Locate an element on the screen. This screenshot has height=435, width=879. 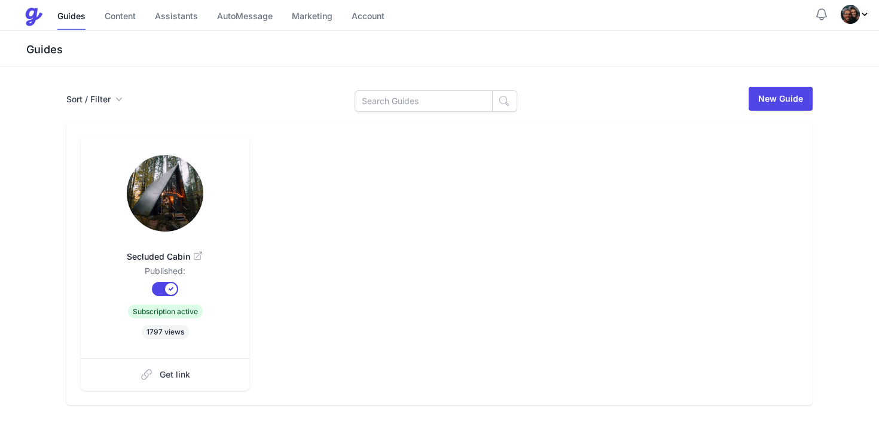
a: Secluded Cabin is located at coordinates (165, 250).